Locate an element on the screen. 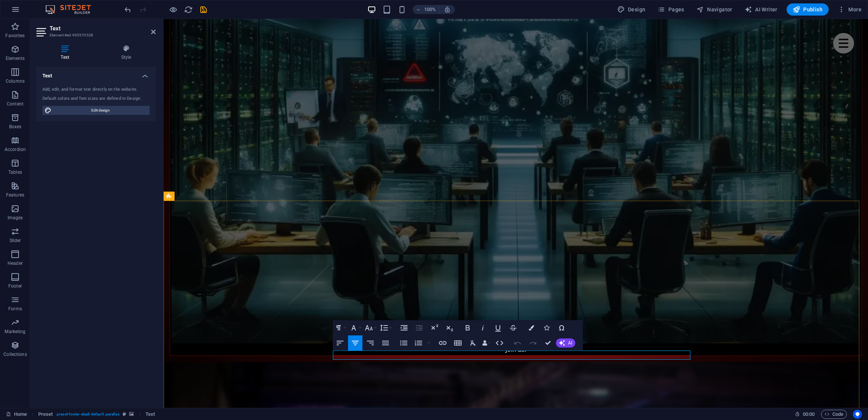  p: Slider is located at coordinates (15, 240).